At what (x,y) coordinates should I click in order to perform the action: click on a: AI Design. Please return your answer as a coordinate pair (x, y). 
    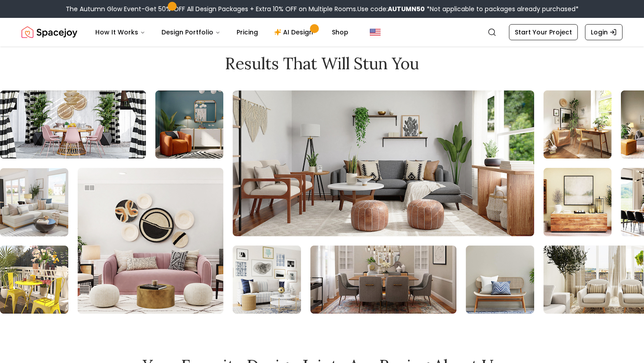
    Looking at the image, I should click on (295, 32).